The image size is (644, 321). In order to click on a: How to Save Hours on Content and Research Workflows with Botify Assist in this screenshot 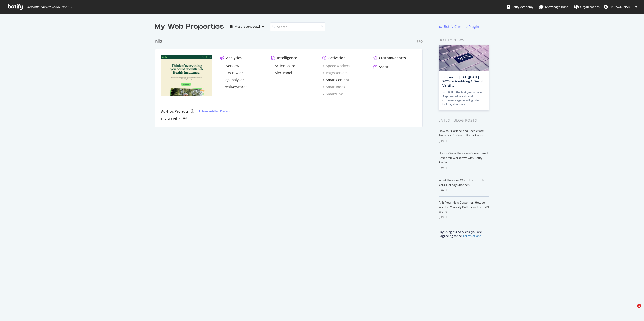, I will do `click(463, 158)`.